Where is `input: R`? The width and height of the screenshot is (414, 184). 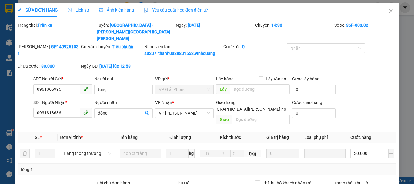 input: R is located at coordinates (222, 153).